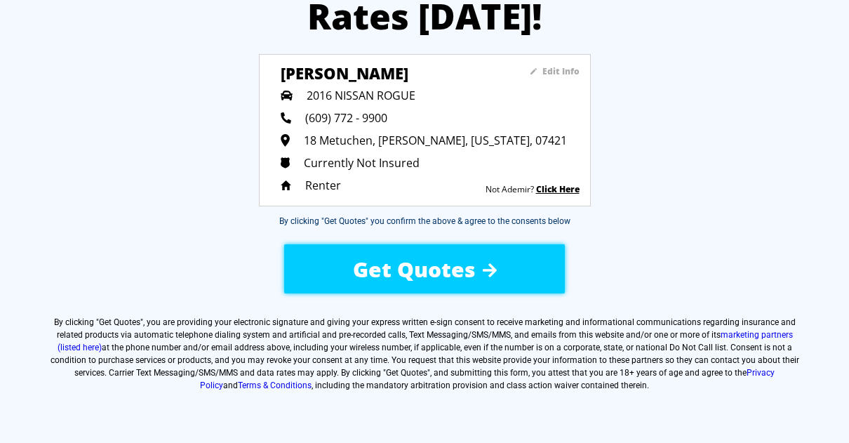 The width and height of the screenshot is (849, 443). I want to click on sapn: Edit Info, so click(560, 71).